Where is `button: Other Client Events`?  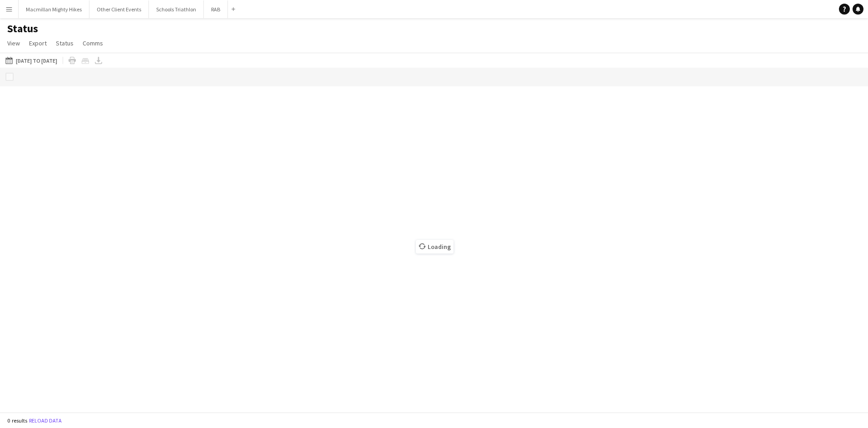
button: Other Client Events is located at coordinates (119, 9).